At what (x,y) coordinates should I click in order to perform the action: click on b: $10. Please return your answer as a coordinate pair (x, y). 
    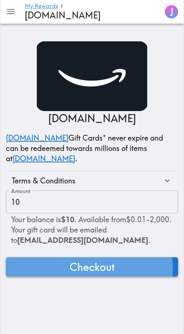
    Looking at the image, I should click on (68, 219).